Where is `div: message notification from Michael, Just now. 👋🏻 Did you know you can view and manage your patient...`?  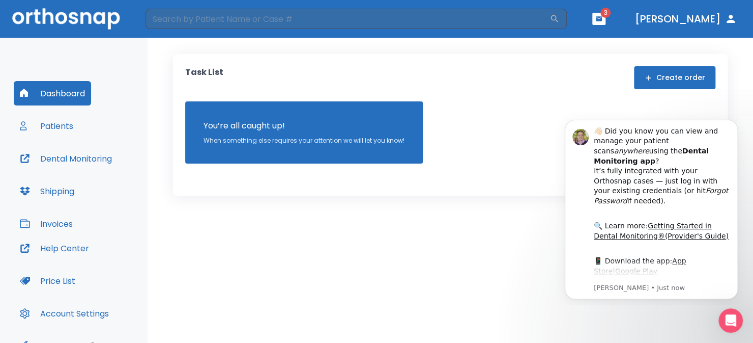
div: message notification from Michael, Just now. 👋🏻 Did you know you can view and manage your patient... is located at coordinates (102, 99).